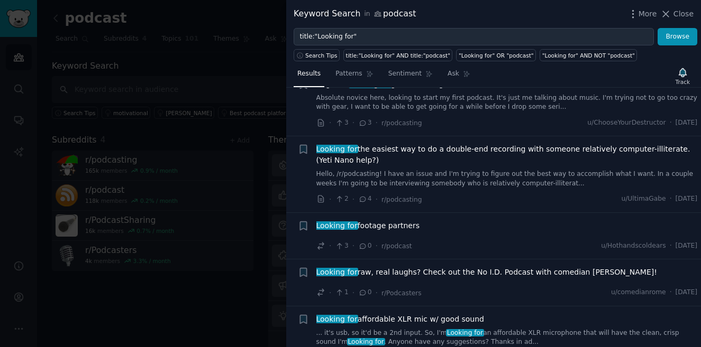  What do you see at coordinates (341, 199) in the screenshot?
I see `span: 2` at bounding box center [341, 199].